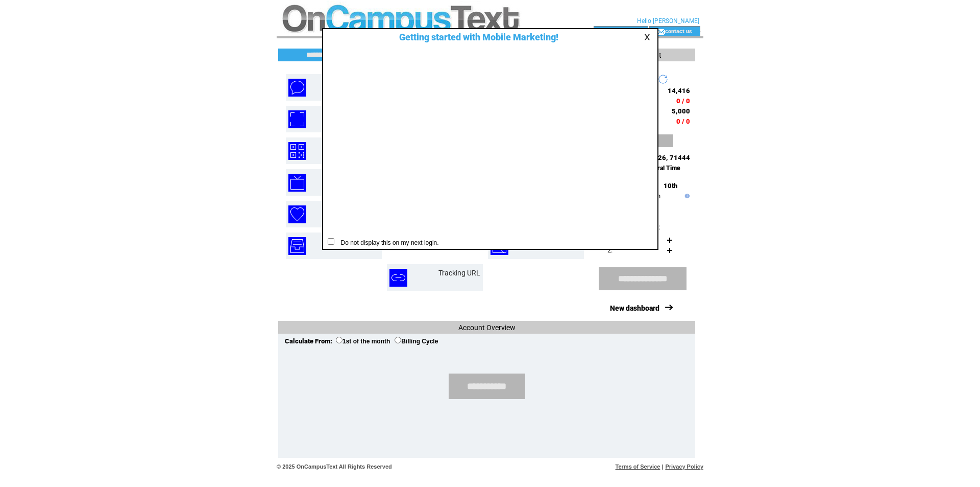  I want to click on span: Account Overview, so click(487, 327).